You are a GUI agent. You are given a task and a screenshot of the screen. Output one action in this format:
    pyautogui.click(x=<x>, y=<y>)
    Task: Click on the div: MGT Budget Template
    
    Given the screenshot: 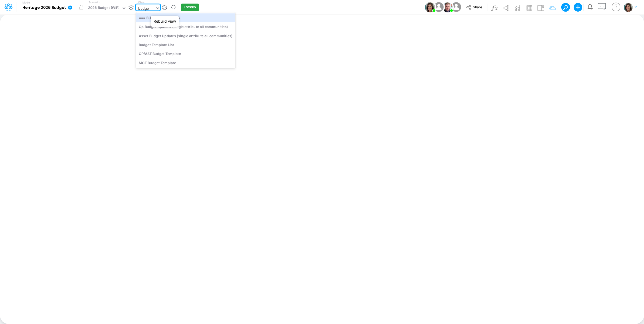 What is the action you would take?
    pyautogui.click(x=185, y=63)
    